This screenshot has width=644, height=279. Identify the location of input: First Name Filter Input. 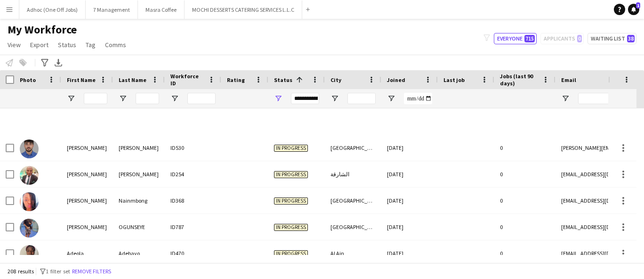
(96, 98).